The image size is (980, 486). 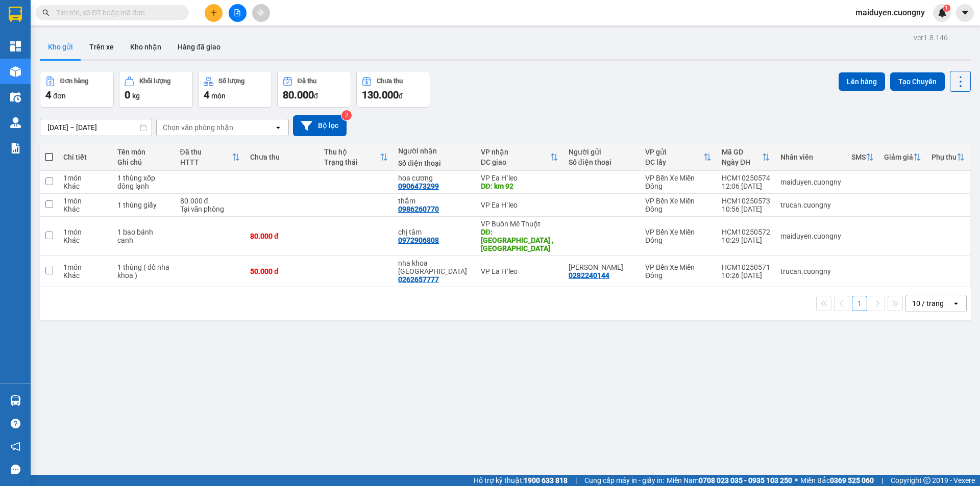 What do you see at coordinates (602, 152) in the screenshot?
I see `div: Người gửi` at bounding box center [602, 152].